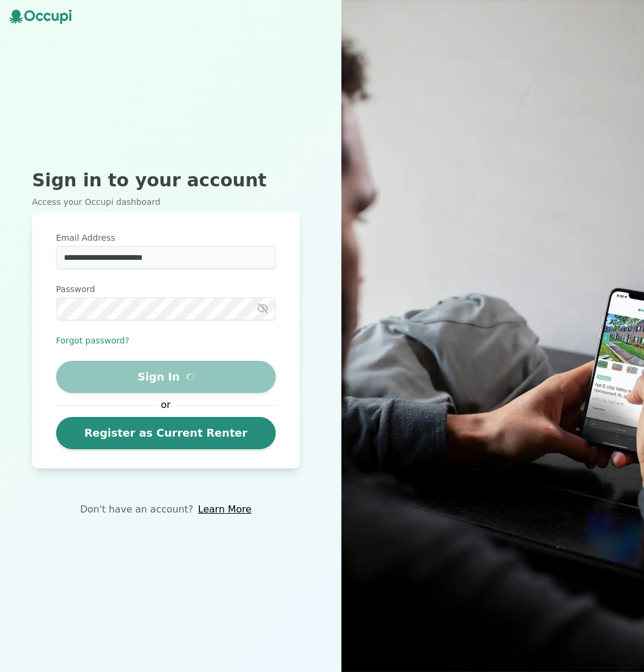 This screenshot has width=644, height=672. What do you see at coordinates (225, 509) in the screenshot?
I see `a: Learn More` at bounding box center [225, 509].